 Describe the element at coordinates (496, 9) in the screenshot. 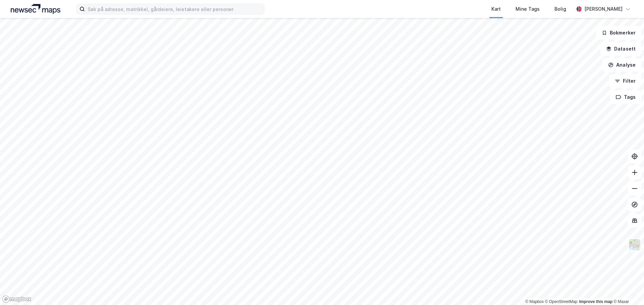

I see `div: Kart` at that location.